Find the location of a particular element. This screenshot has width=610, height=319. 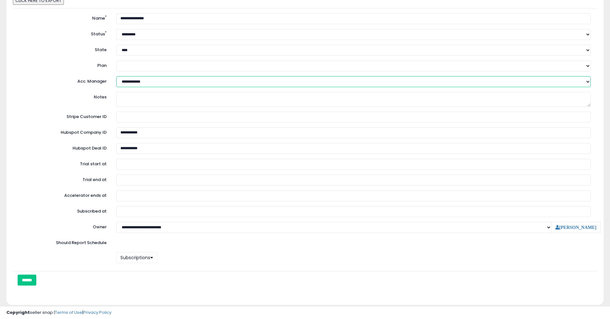

label: Hubspot Deal ID is located at coordinates (63, 147).